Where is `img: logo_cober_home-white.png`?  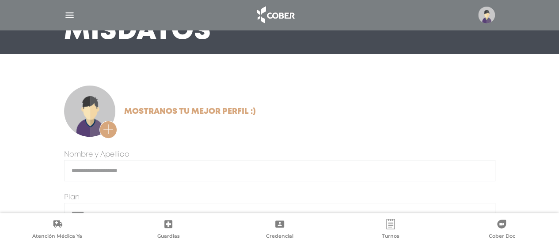
img: logo_cober_home-white.png is located at coordinates (275, 15).